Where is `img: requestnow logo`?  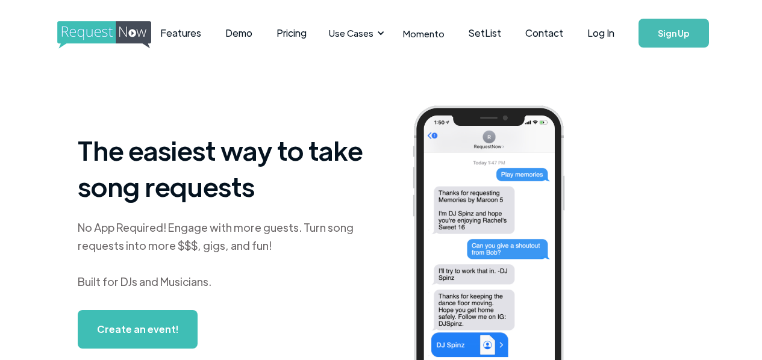
img: requestnow logo is located at coordinates (115, 35).